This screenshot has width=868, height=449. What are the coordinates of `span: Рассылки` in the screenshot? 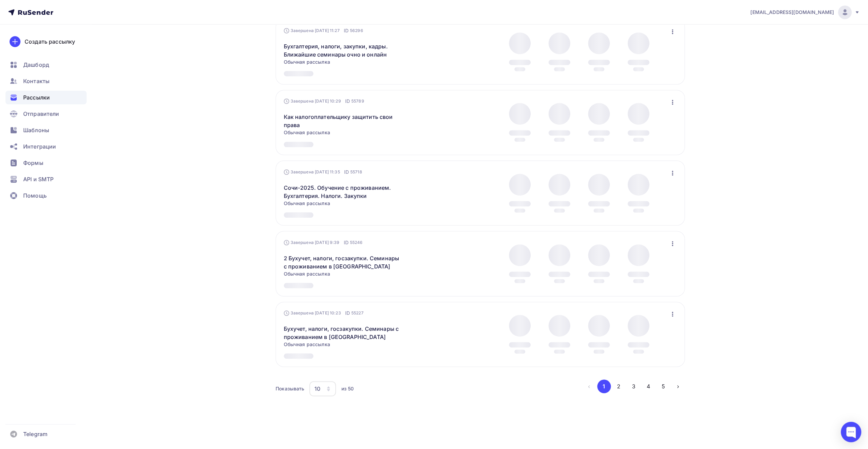 It's located at (36, 97).